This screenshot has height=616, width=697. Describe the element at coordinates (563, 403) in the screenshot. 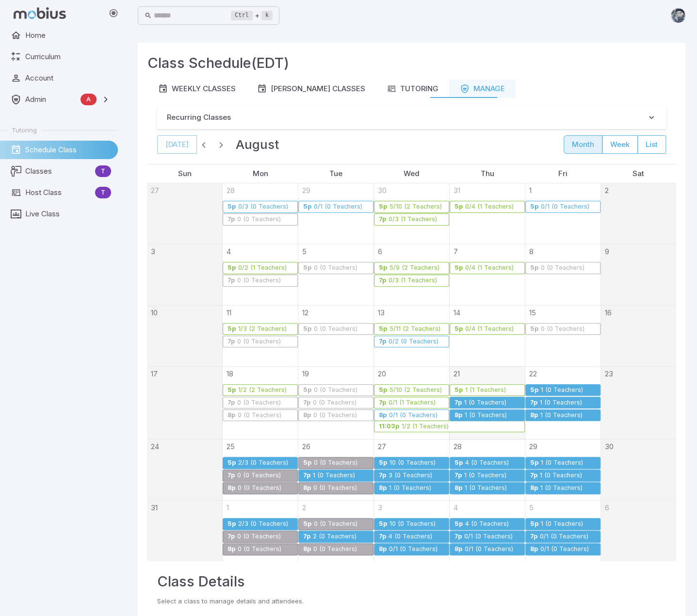

I see `td: August 22, 2025` at that location.